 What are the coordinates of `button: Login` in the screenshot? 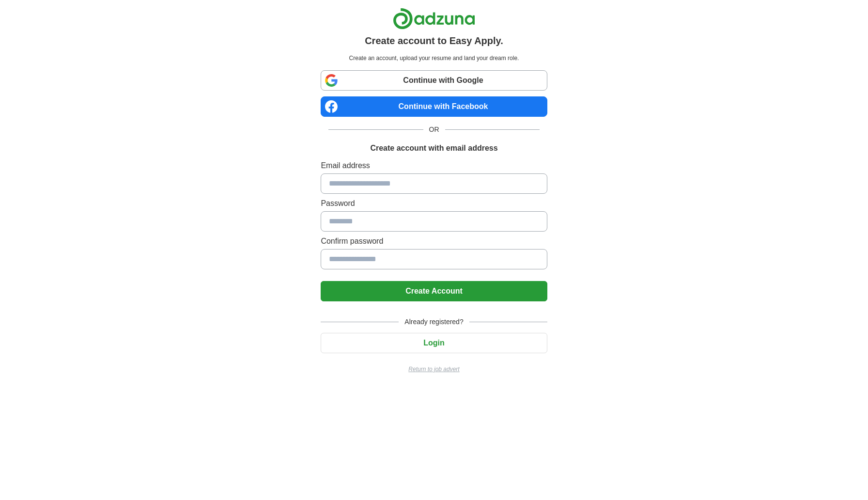 It's located at (434, 343).